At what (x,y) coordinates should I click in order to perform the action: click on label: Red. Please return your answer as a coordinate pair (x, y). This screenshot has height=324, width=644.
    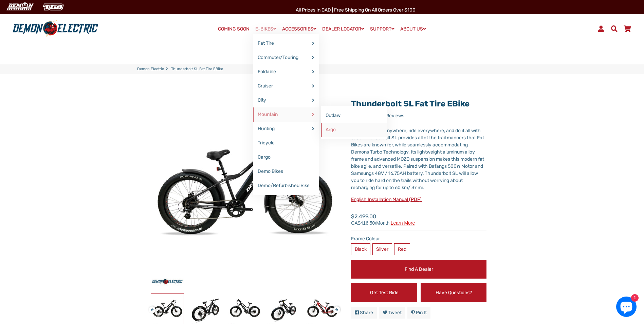
    Looking at the image, I should click on (402, 249).